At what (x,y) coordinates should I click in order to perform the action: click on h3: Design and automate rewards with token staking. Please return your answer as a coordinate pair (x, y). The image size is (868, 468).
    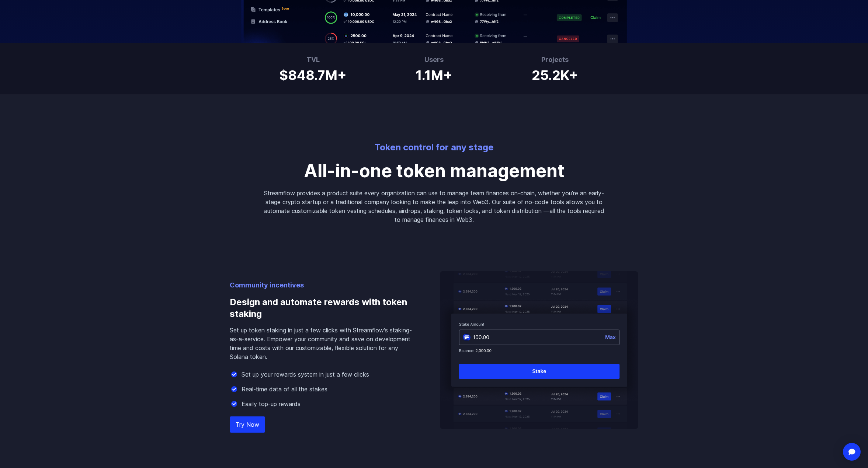
    Looking at the image, I should click on (323, 308).